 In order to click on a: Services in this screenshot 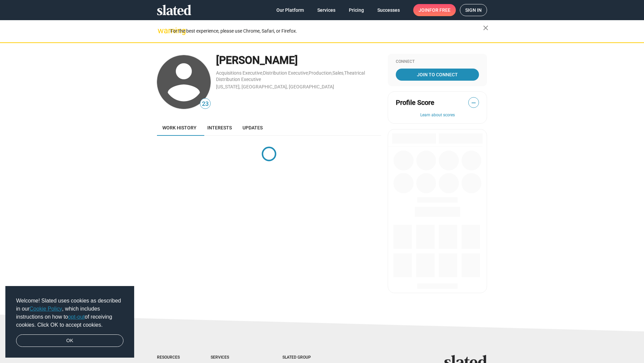, I will do `click(326, 10)`.